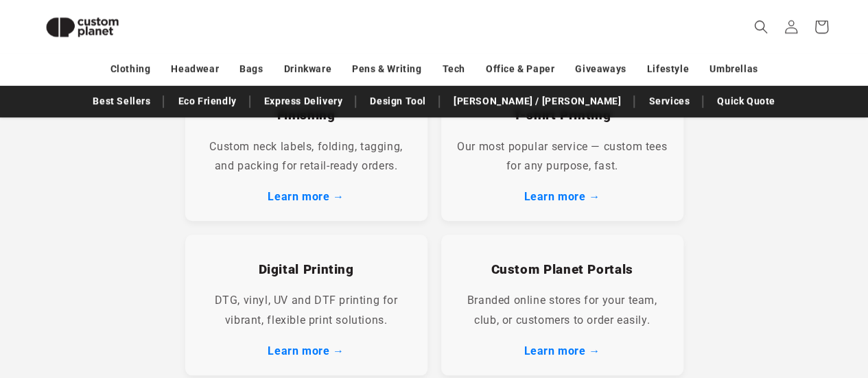 The height and width of the screenshot is (378, 868). Describe the element at coordinates (669, 101) in the screenshot. I see `a: Services` at that location.